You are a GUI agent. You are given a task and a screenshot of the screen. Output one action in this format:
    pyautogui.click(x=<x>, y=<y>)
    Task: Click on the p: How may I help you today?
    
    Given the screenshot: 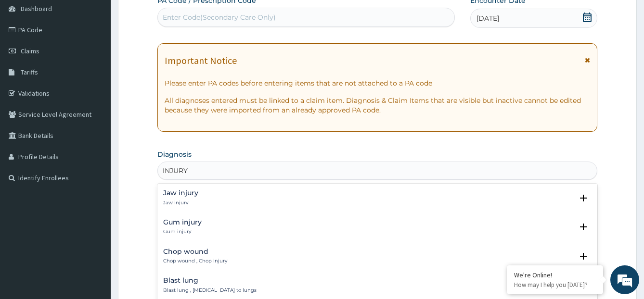 What is the action you would take?
    pyautogui.click(x=555, y=285)
    